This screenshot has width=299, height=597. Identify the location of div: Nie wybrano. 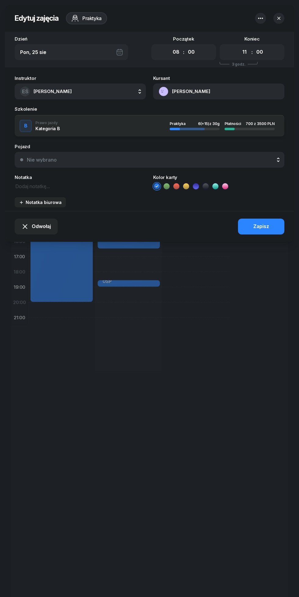
(42, 160).